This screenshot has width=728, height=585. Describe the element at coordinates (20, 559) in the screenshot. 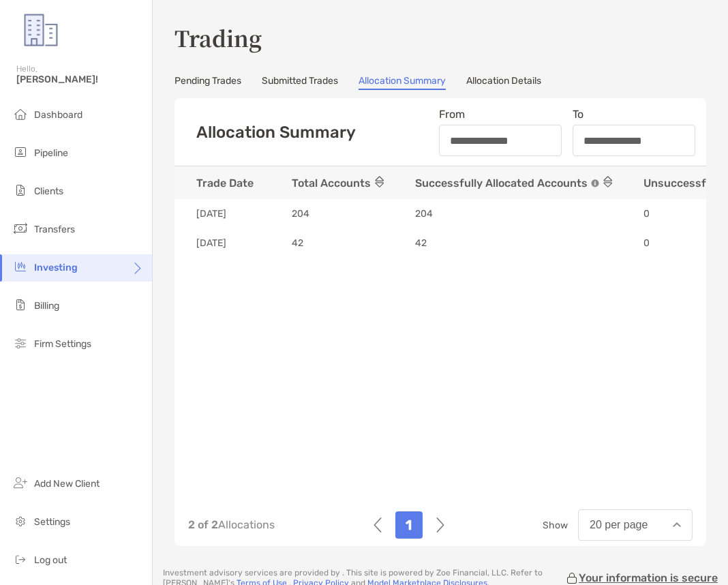

I see `img: logout icon` at that location.